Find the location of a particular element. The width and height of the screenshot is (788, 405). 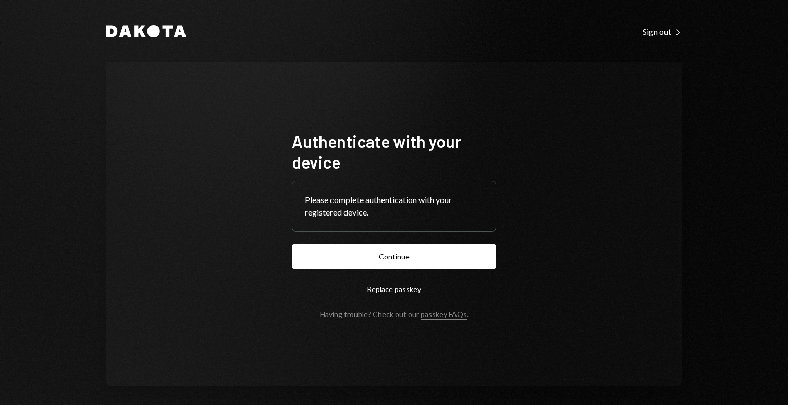

a: passkey FAQs is located at coordinates (443, 315).